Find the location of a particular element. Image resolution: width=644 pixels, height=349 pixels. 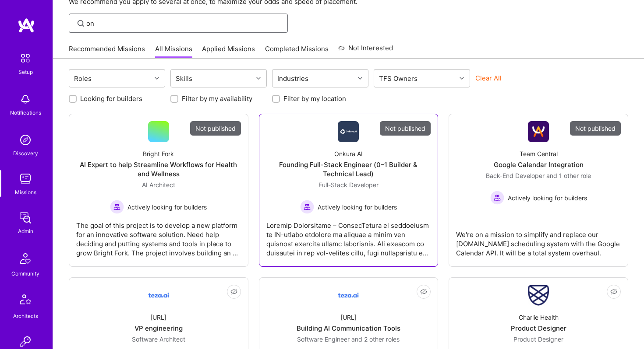

div: Architects is located at coordinates (25, 316).